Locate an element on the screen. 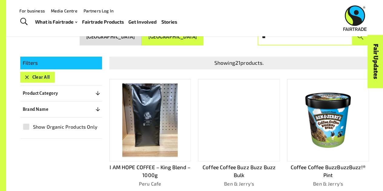 The height and width of the screenshot is (191, 383). a: Partners Log In is located at coordinates (98, 11).